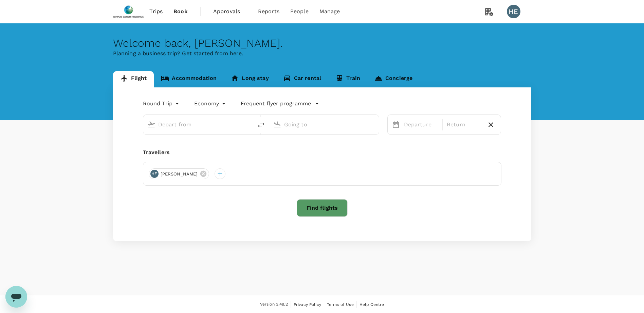  Describe the element at coordinates (210, 104) in the screenshot. I see `div: Economy` at that location.